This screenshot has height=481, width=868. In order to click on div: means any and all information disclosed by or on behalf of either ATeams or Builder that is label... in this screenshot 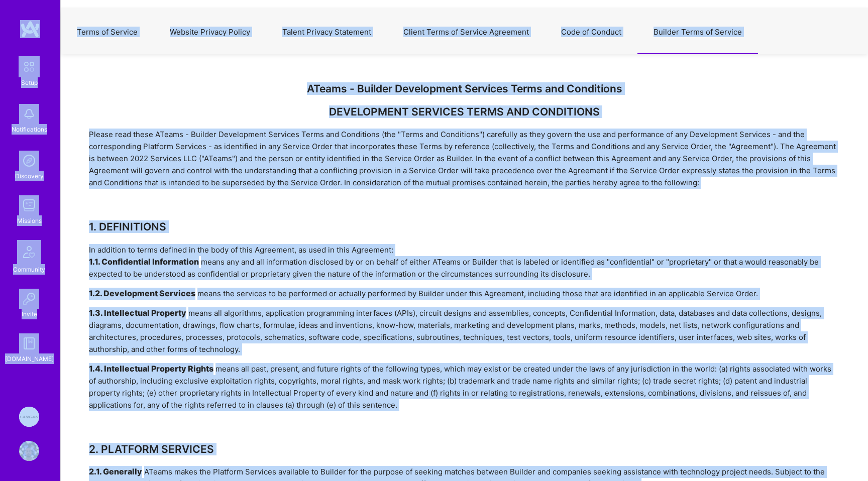, I will do `click(464, 268)`.